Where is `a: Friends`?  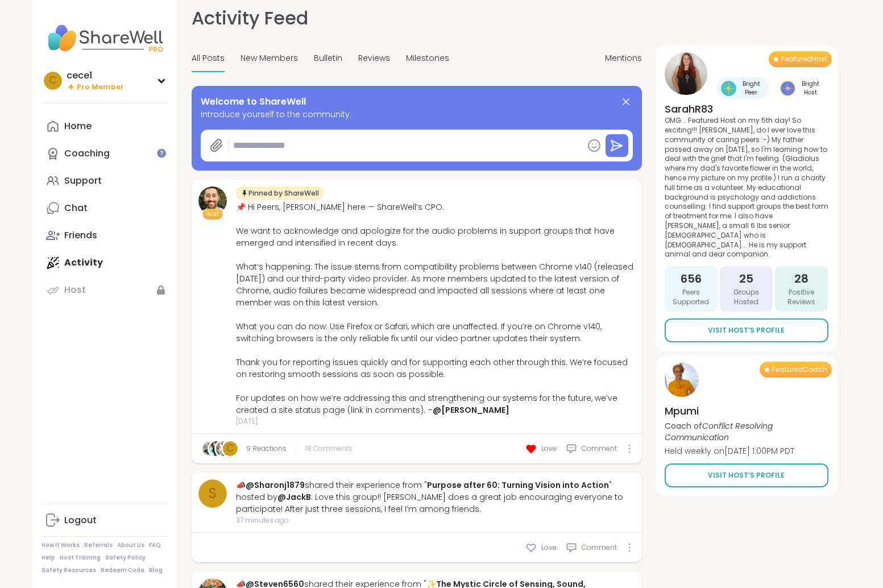 a: Friends is located at coordinates (104, 235).